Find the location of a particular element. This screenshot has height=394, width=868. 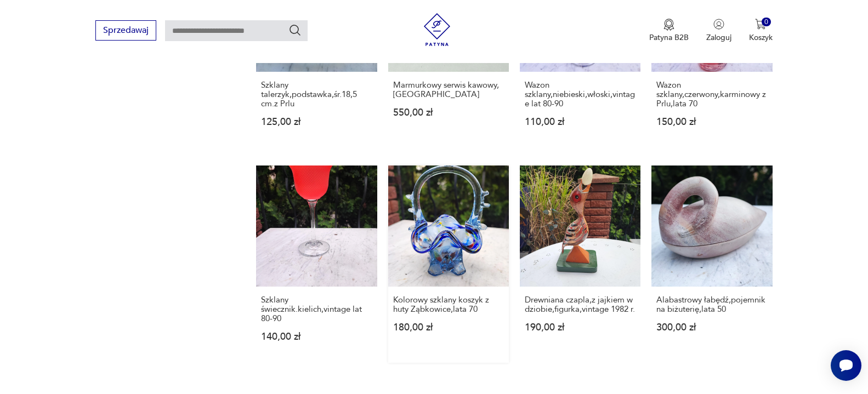

h3: Szklany talerzyk,podstawka,śr.18,5 cm.z Prlu is located at coordinates (316, 94).